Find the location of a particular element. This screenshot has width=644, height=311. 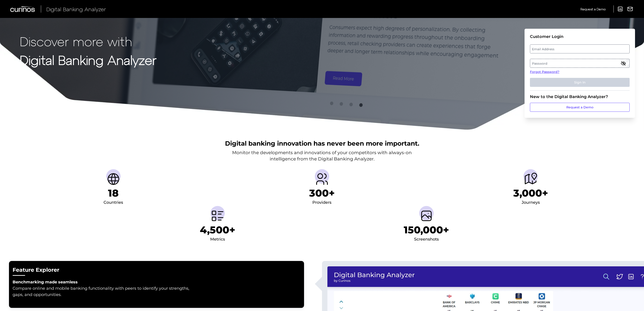

label: Password is located at coordinates (579, 63).